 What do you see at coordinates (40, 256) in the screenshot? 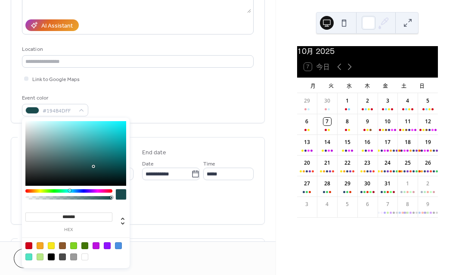
I see `div: #B8E986` at bounding box center [40, 256].